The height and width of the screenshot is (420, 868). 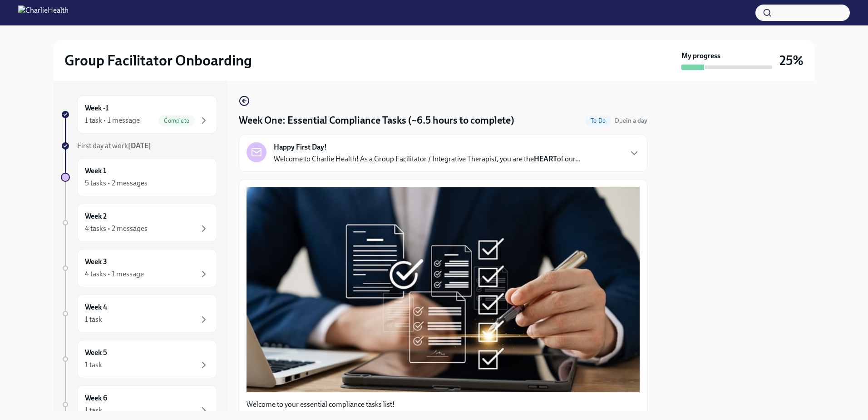 What do you see at coordinates (116, 183) in the screenshot?
I see `div: 5 tasks • 2 messages` at bounding box center [116, 183].